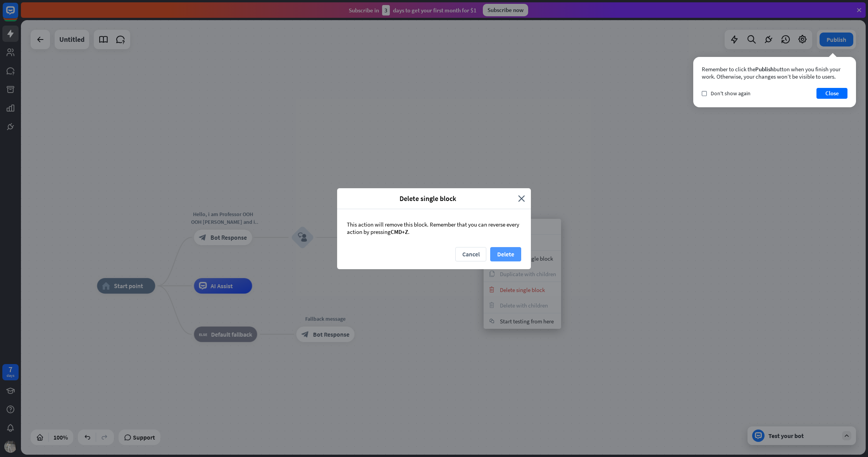 This screenshot has height=457, width=868. Describe the element at coordinates (399, 231) in the screenshot. I see `span: CMD+Z` at that location.